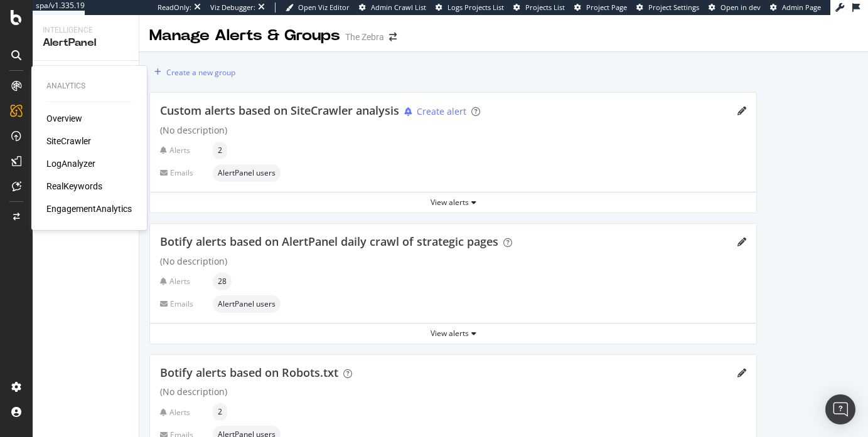 The height and width of the screenshot is (437, 868). I want to click on div: RealKeywords, so click(74, 186).